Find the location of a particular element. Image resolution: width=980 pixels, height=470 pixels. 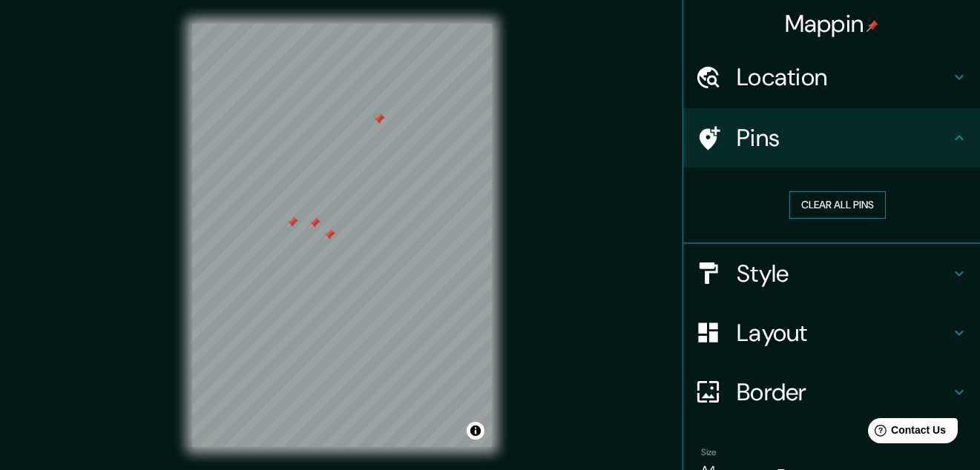

h4: Style is located at coordinates (844, 274).